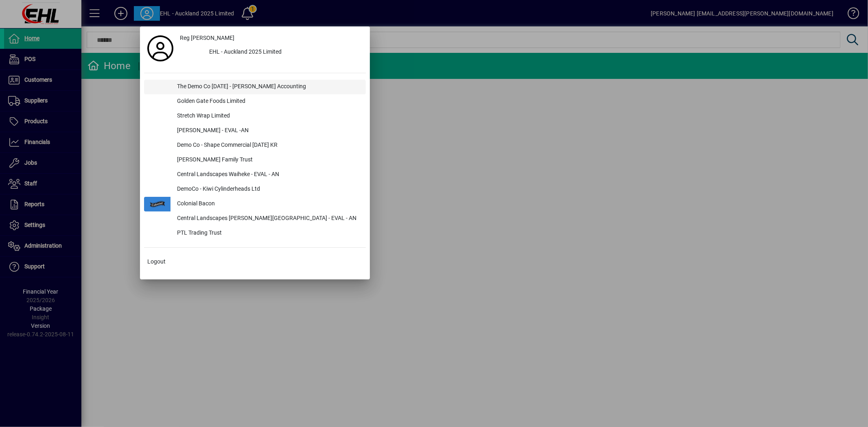  What do you see at coordinates (268, 175) in the screenshot?
I see `div: Central Landscapes Waiheke - EVAL - AN` at bounding box center [268, 175].